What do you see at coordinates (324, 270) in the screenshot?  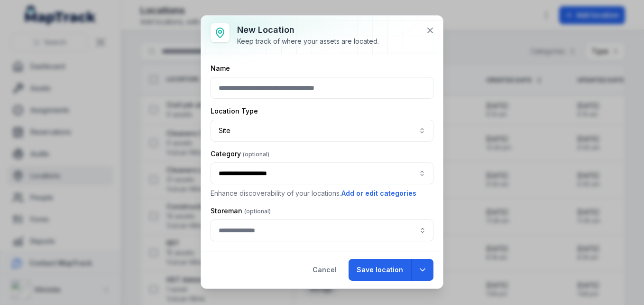 I see `button: Cancel` at bounding box center [324, 270].